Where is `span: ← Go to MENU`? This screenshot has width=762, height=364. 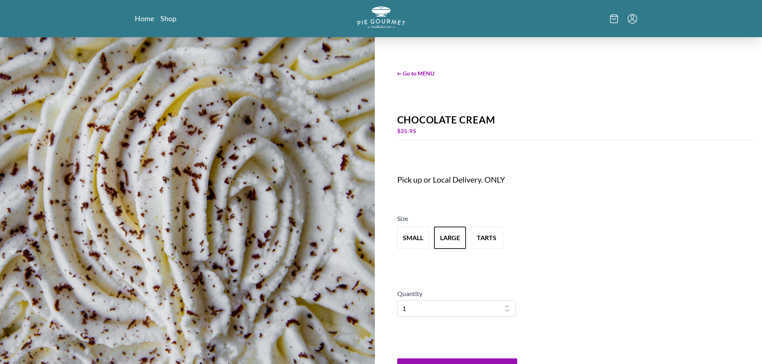
span: ← Go to MENU is located at coordinates (575, 73).